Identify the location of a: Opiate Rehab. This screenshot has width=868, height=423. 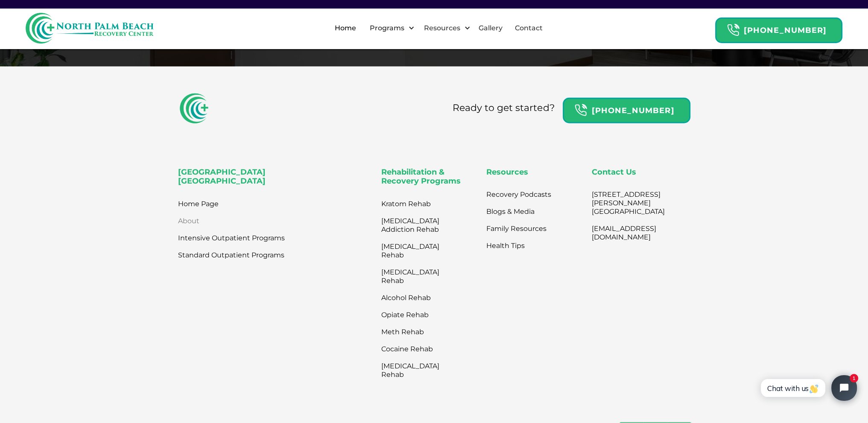
(418, 316).